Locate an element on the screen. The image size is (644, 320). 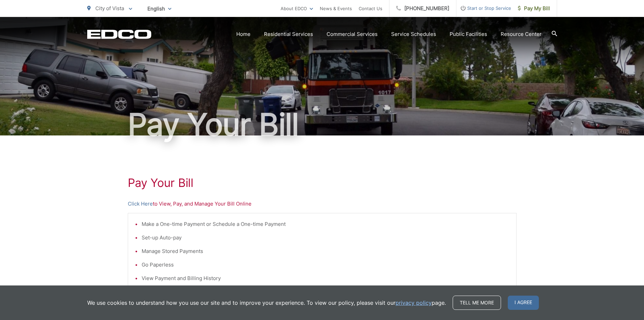
a: About EDCO is located at coordinates (297, 9).